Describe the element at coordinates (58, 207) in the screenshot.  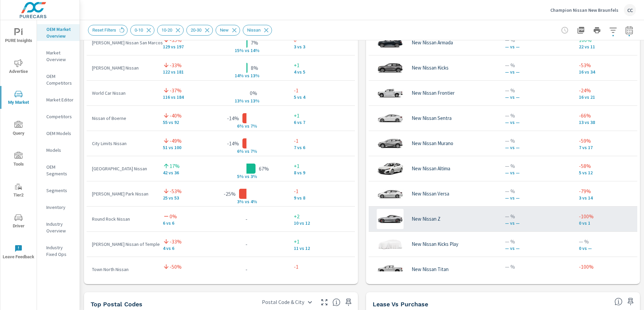
I see `div: Inventory` at that location.